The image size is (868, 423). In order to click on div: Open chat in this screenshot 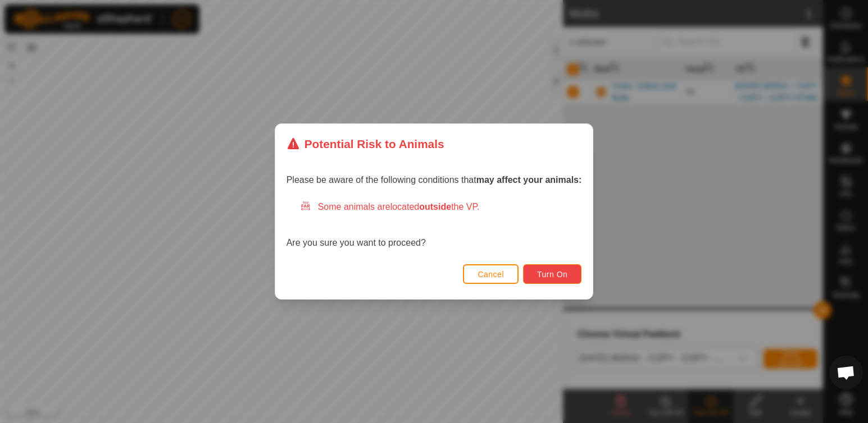, I will do `click(846, 373)`.